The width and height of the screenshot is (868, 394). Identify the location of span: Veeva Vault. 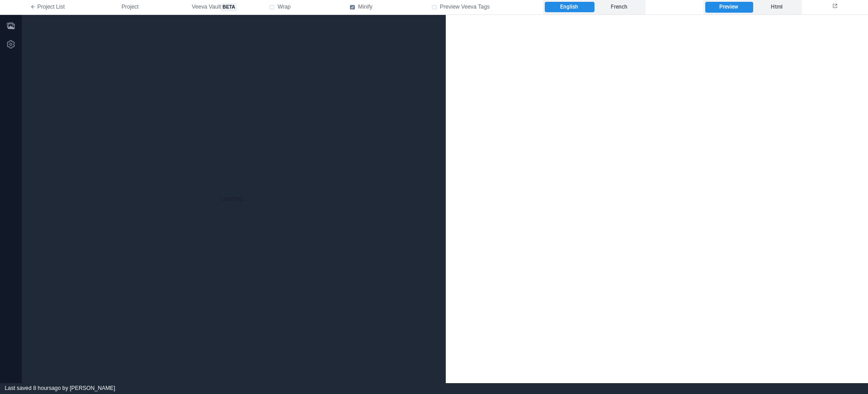
(214, 7).